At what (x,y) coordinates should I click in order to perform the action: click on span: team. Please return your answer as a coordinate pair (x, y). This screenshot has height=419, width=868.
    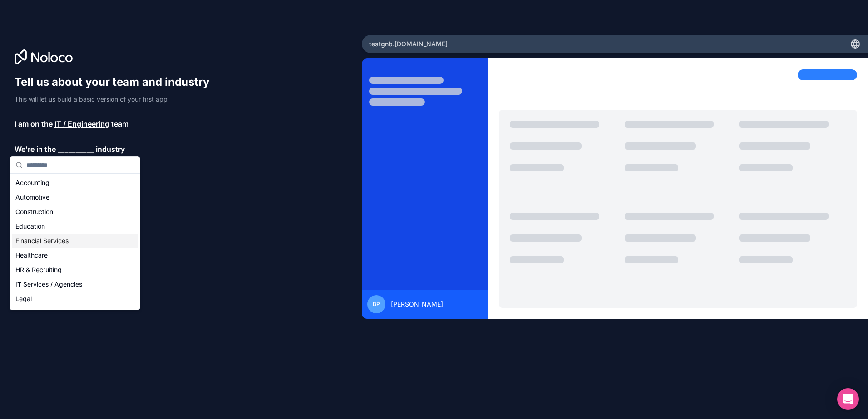
    Looking at the image, I should click on (120, 123).